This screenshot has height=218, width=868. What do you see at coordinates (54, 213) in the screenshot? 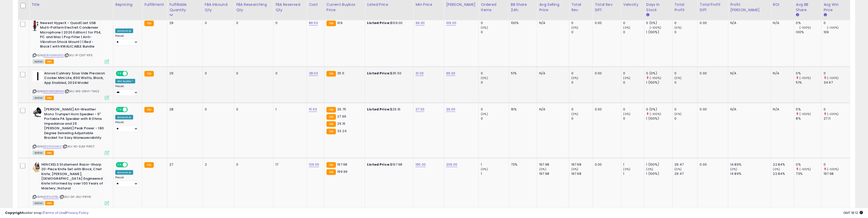
I see `a: Terms of Use` at bounding box center [54, 213].